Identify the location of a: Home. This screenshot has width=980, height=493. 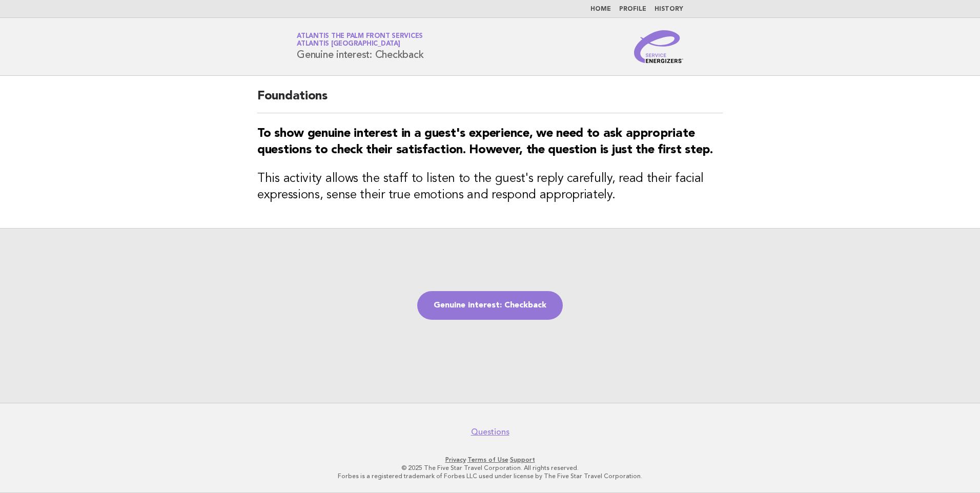
(601, 9).